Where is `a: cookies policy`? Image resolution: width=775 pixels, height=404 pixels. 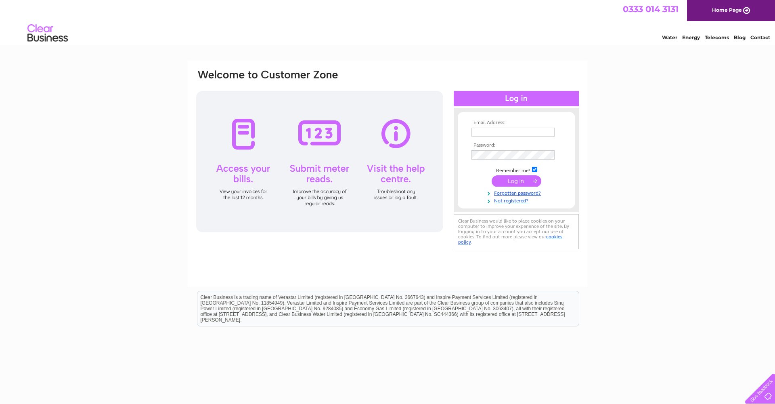 a: cookies policy is located at coordinates (510, 239).